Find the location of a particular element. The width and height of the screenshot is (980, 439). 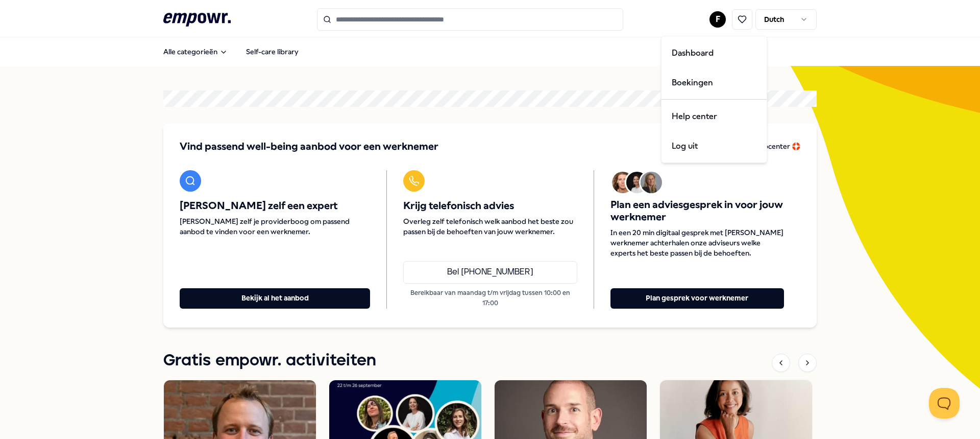

div: Dashboard is located at coordinates (714, 53).